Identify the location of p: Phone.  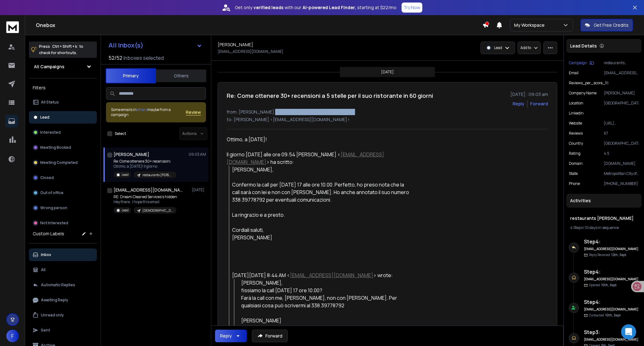
(575, 184).